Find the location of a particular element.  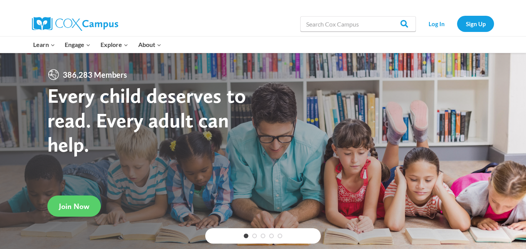

span: 386,283 Members is located at coordinates (95, 75).